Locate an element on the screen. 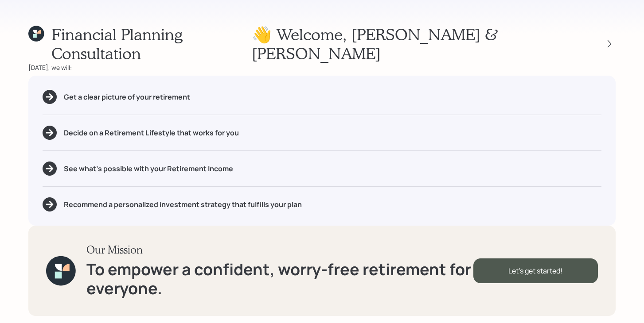  h5: Get a clear picture of your retirement is located at coordinates (127, 97).